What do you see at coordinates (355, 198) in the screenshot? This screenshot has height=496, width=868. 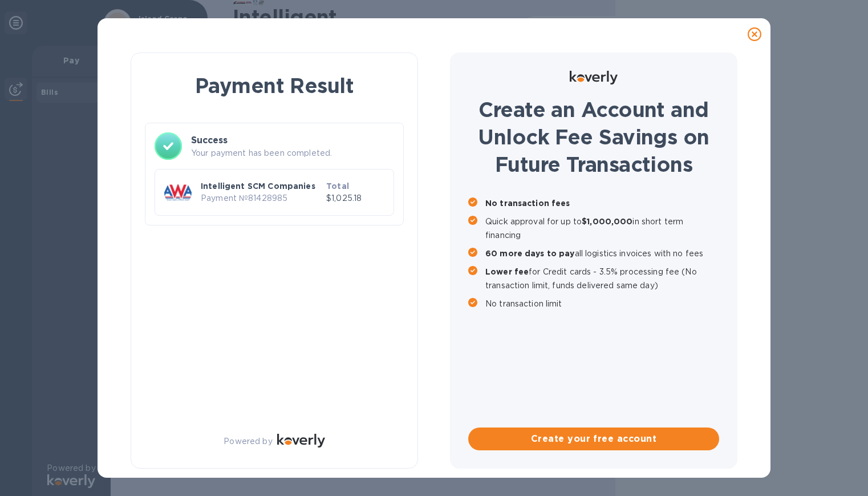 I see `p: $1,025.18` at bounding box center [355, 198].